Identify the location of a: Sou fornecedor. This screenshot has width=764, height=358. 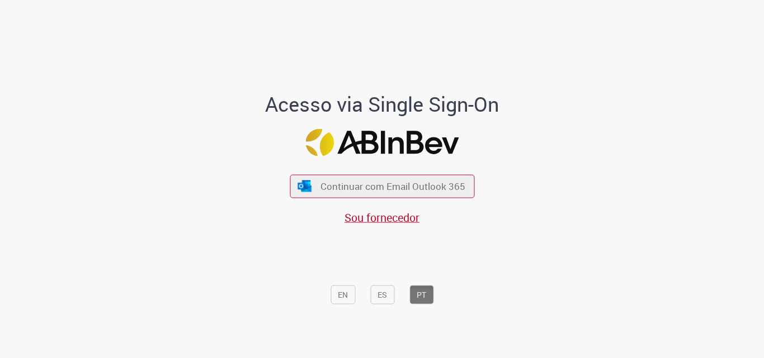
(382, 217).